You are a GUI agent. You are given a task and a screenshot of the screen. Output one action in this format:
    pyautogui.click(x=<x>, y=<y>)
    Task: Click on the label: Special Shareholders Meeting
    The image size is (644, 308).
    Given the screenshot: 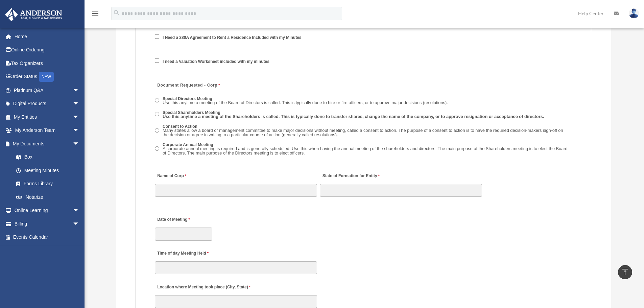 What is the action you would take?
    pyautogui.click(x=353, y=115)
    